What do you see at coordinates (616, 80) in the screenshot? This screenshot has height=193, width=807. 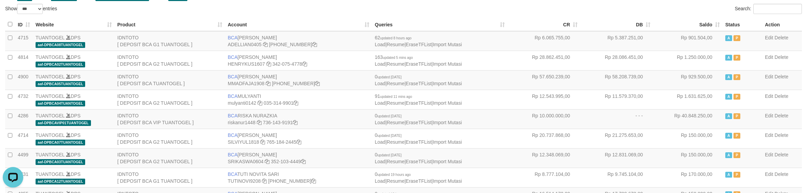 I see `td: Rp 58.208.739,00` at bounding box center [616, 80].